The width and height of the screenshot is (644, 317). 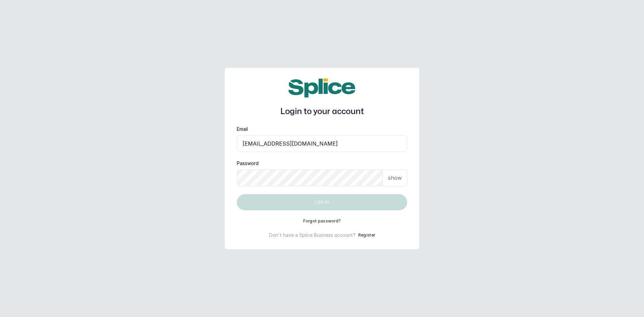 I want to click on p: Don't have a Splice Business account?, so click(x=313, y=235).